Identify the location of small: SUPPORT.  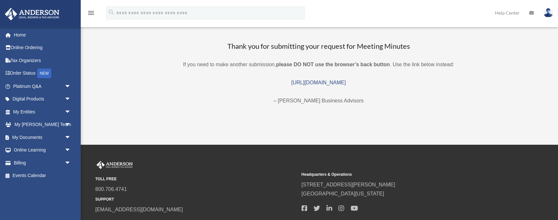
(196, 199).